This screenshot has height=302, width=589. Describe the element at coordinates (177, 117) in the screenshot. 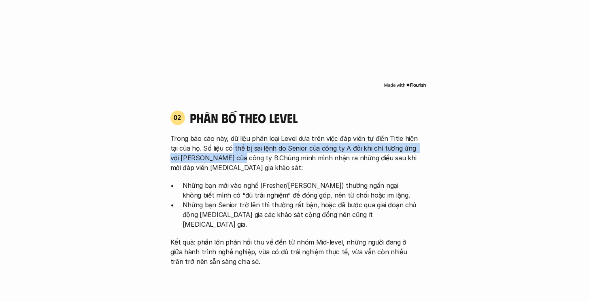

I see `p: 02` at that location.